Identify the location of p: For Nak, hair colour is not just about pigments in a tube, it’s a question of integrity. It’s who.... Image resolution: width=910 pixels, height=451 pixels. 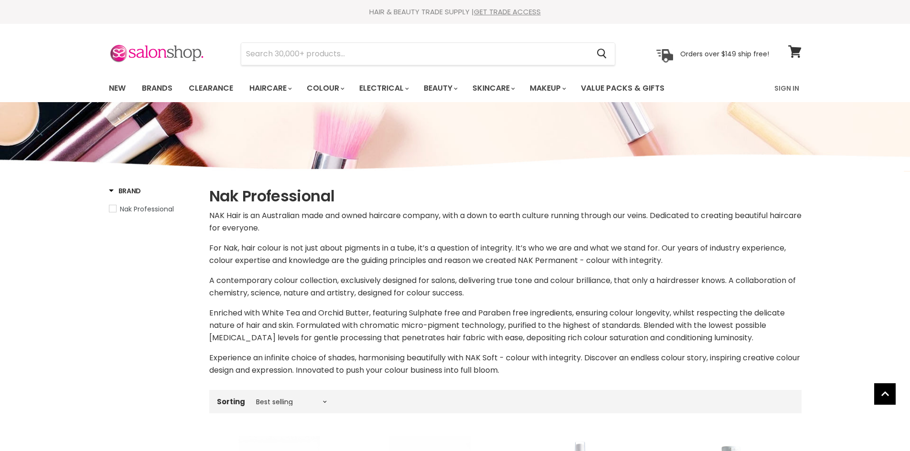
(505, 255).